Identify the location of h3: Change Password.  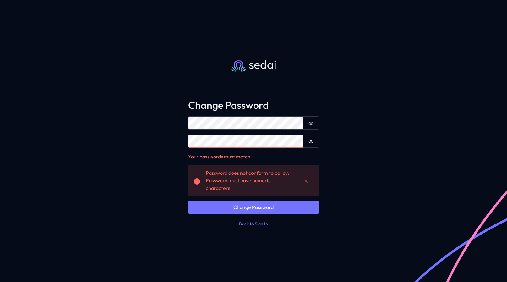
(253, 105).